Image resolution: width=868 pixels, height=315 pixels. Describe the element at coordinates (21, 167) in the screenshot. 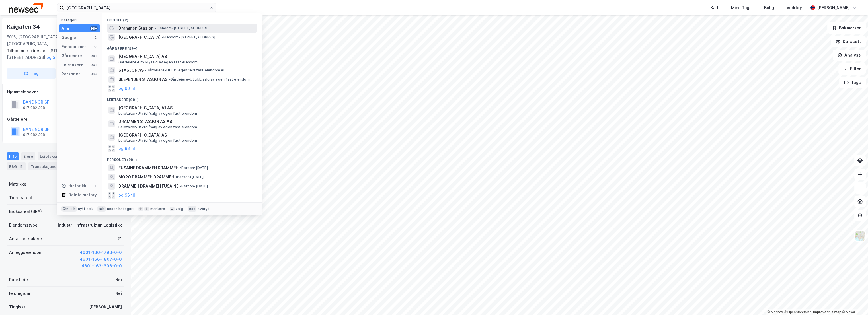

I see `div: 11` at that location.